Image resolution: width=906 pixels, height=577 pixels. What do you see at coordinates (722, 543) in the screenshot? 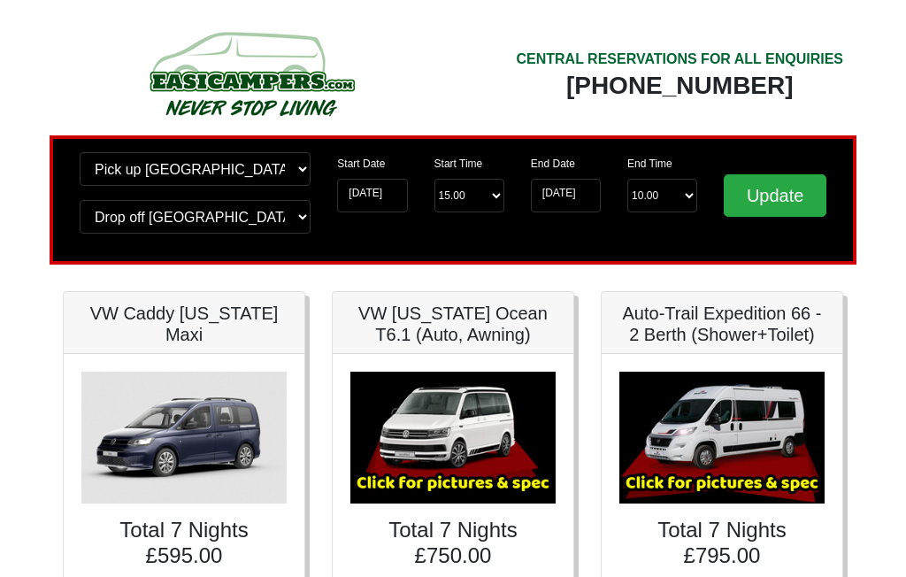
I see `h4: Total 7 Nights £795.00` at bounding box center [722, 543].